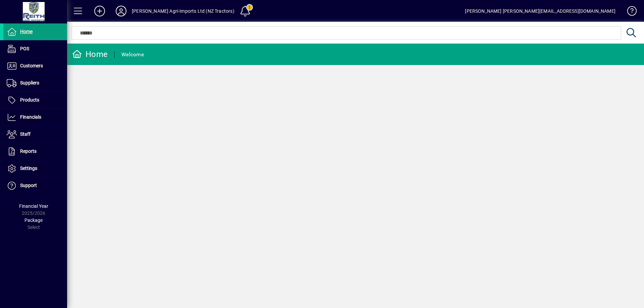 The width and height of the screenshot is (644, 308). What do you see at coordinates (33, 206) in the screenshot?
I see `span: Financial Year` at bounding box center [33, 206].